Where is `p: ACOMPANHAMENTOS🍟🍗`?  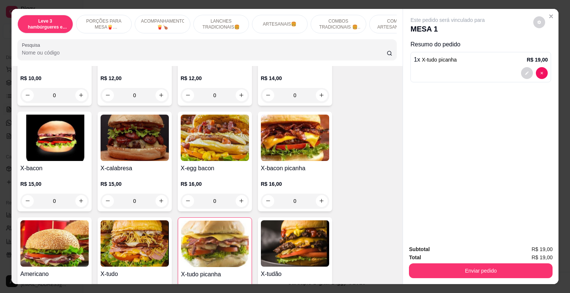
p: ACOMPANHAMENTOS🍟🍗 is located at coordinates (162, 24).